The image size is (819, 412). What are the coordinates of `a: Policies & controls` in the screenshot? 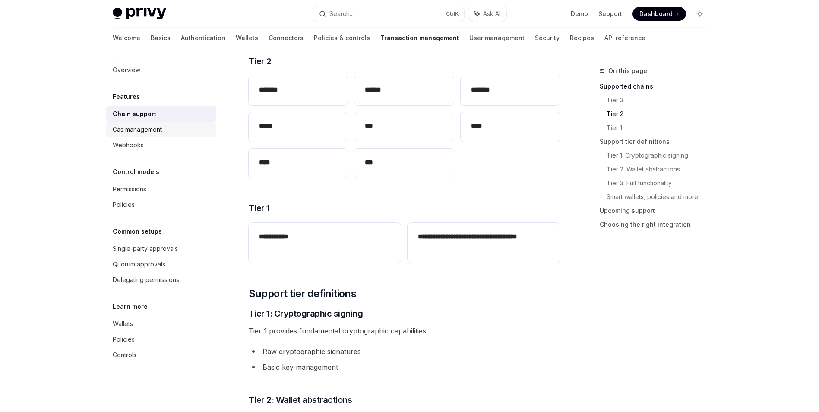 It's located at (342, 38).